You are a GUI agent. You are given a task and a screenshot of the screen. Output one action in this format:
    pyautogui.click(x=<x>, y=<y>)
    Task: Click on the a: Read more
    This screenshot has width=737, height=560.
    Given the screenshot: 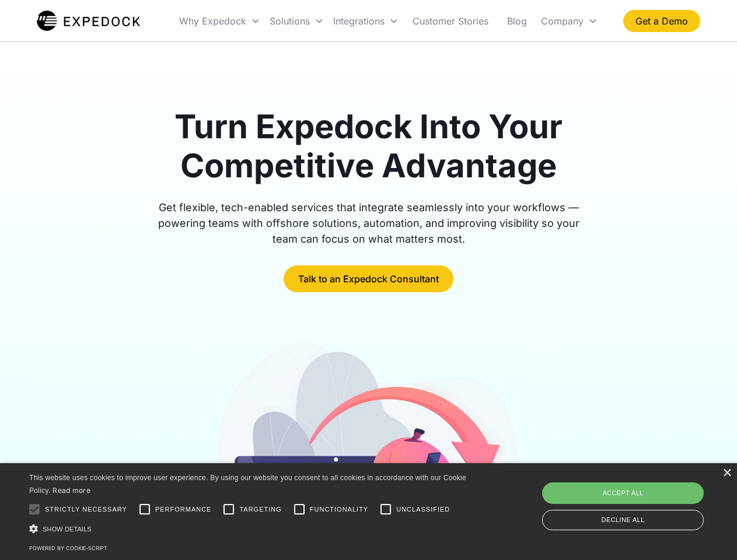 What is the action you would take?
    pyautogui.click(x=71, y=490)
    